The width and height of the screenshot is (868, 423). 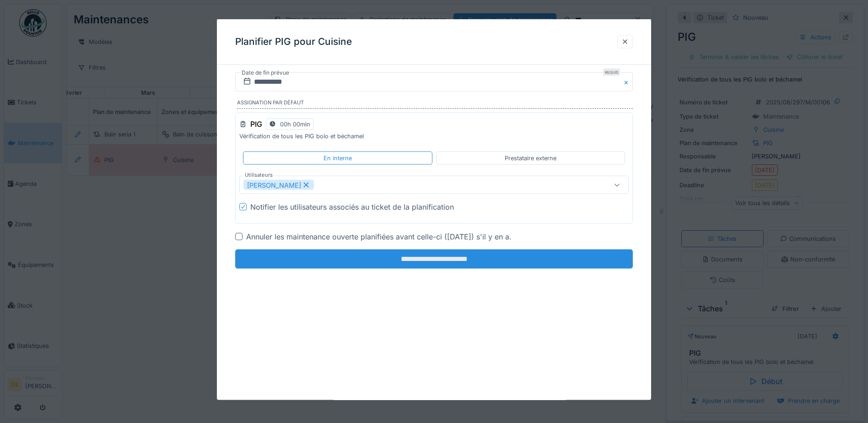 I want to click on h3: Planifier PIG pour Cuisine, so click(x=293, y=42).